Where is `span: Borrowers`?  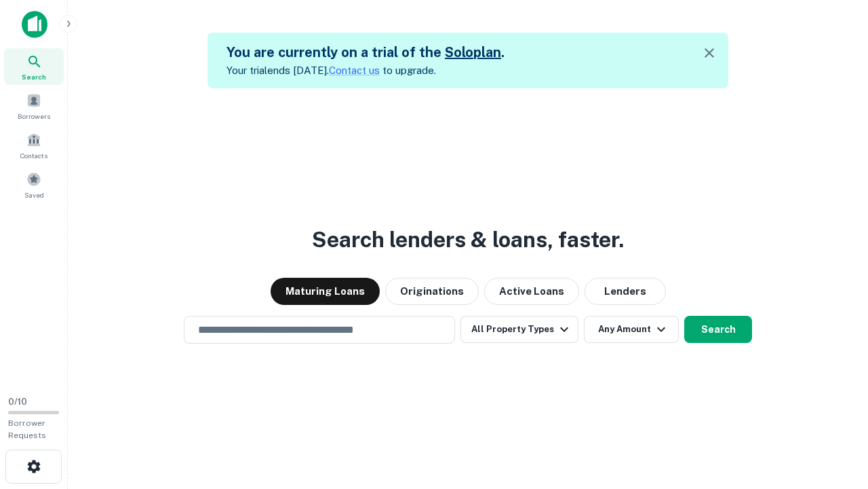 span: Borrowers is located at coordinates (34, 116).